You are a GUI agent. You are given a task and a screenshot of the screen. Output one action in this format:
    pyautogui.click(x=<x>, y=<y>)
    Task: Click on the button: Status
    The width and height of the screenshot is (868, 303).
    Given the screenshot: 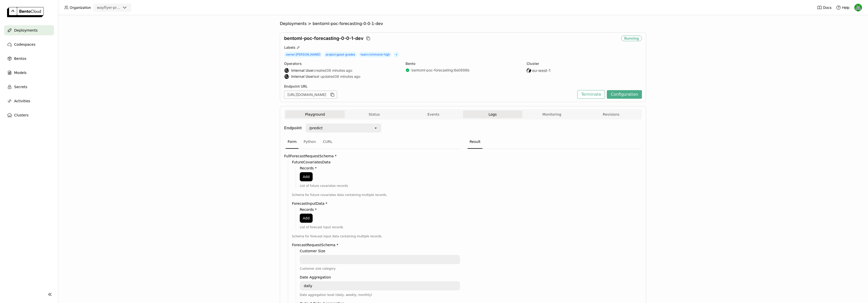 What is the action you would take?
    pyautogui.click(x=374, y=114)
    